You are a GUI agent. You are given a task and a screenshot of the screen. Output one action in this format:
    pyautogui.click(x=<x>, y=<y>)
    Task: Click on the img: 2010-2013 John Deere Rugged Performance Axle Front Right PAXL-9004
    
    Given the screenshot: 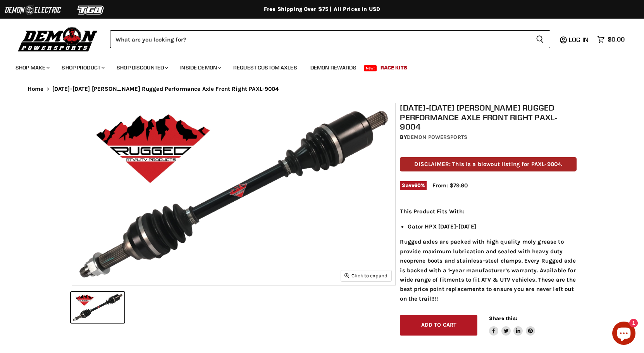 What is the action you would take?
    pyautogui.click(x=234, y=194)
    